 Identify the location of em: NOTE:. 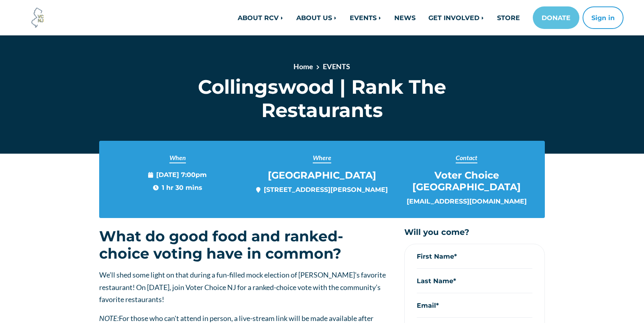
(109, 318).